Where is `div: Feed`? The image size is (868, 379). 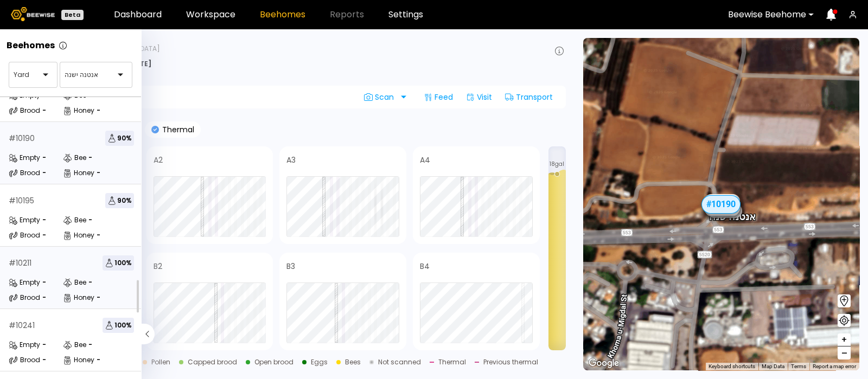
div: Feed is located at coordinates (438, 97).